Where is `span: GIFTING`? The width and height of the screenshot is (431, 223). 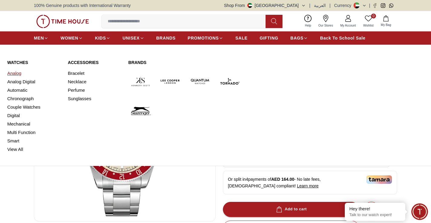 span: GIFTING is located at coordinates (269, 38).